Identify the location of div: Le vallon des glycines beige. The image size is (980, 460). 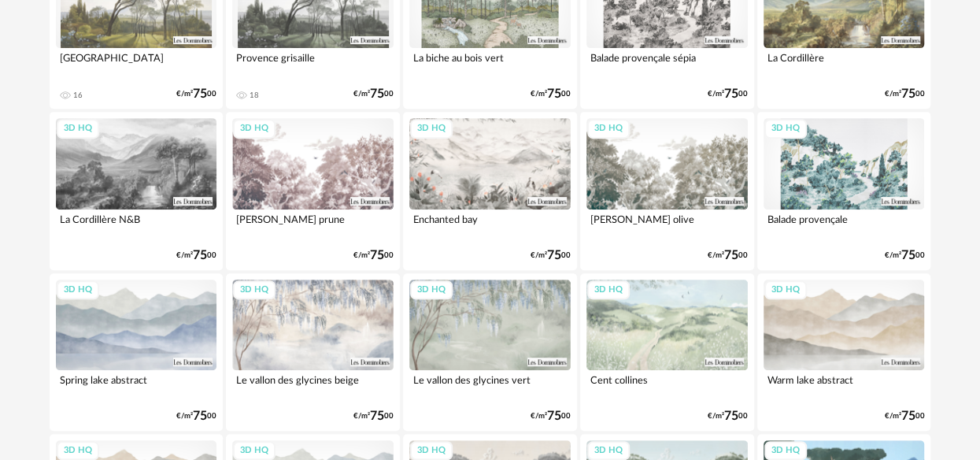
(313, 386).